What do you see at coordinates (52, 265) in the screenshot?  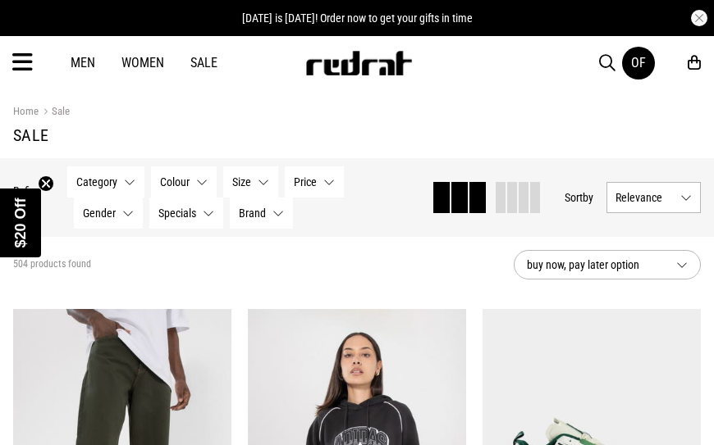 I see `span: 504 products found` at bounding box center [52, 265].